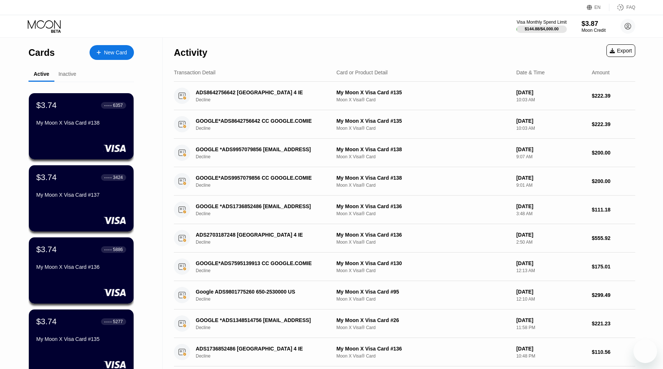  I want to click on div: 12:10 AM, so click(551, 299).